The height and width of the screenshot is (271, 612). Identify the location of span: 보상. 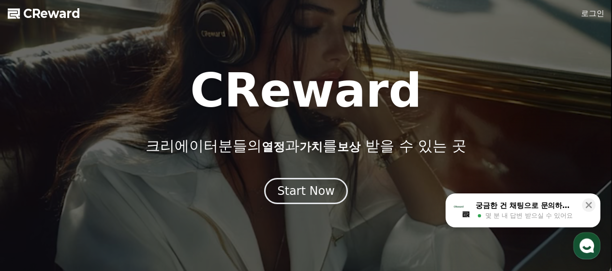
(349, 147).